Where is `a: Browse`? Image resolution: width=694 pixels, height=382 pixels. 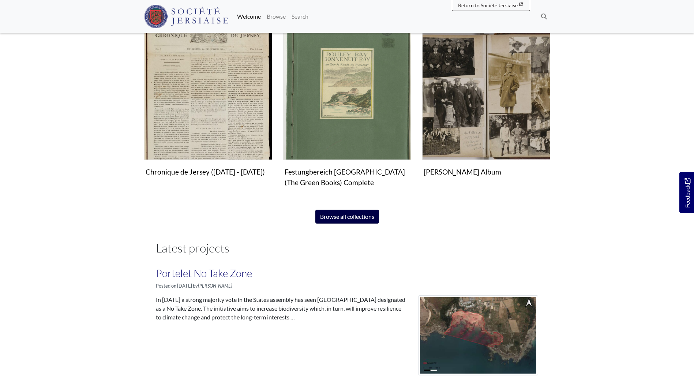
a: Browse is located at coordinates (276, 16).